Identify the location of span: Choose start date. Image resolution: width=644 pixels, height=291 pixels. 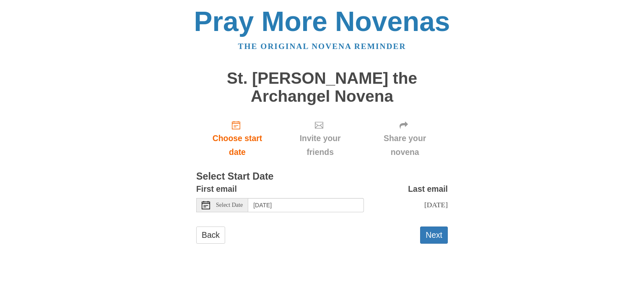
(237, 145).